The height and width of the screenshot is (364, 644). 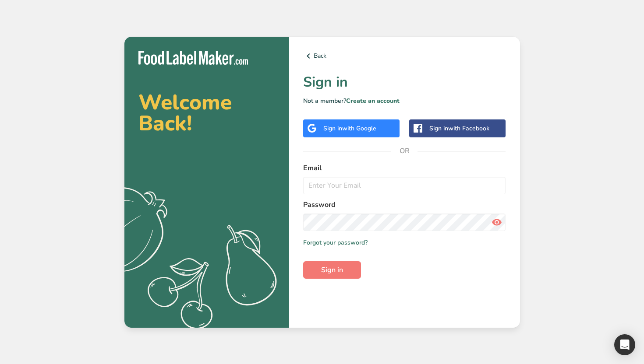 I want to click on span: with Facebook, so click(x=469, y=128).